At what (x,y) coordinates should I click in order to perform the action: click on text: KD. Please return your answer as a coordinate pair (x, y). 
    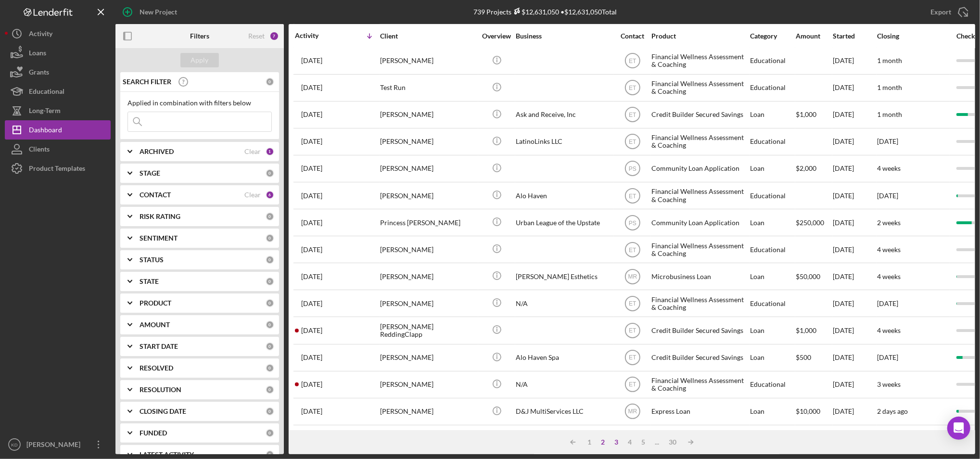
    Looking at the image, I should click on (14, 445).